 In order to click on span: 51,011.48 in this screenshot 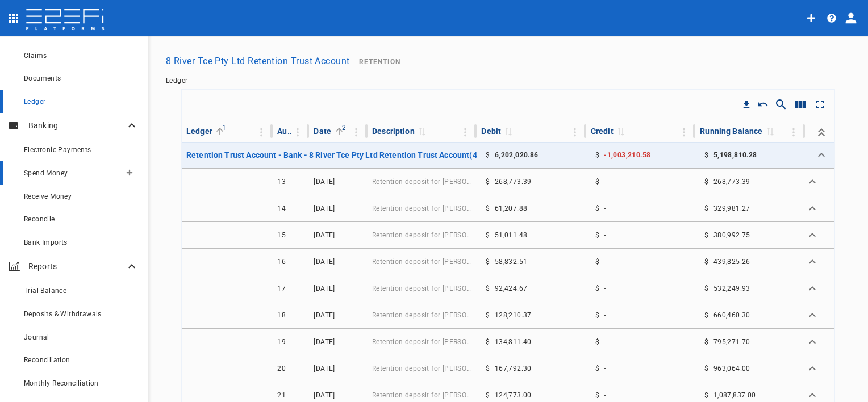, I will do `click(511, 235)`.